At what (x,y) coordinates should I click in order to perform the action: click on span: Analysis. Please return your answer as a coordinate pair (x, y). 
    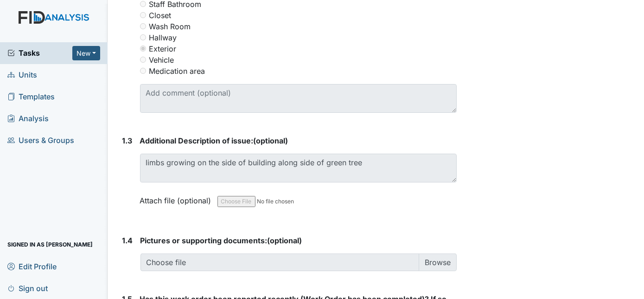
    Looking at the image, I should click on (28, 118).